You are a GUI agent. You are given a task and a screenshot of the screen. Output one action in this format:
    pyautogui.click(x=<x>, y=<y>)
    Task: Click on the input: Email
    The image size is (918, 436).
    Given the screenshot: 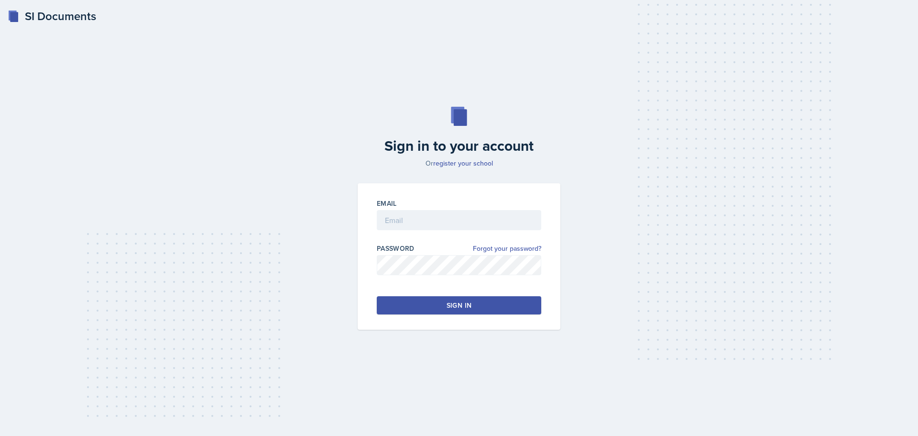 What is the action you would take?
    pyautogui.click(x=459, y=220)
    